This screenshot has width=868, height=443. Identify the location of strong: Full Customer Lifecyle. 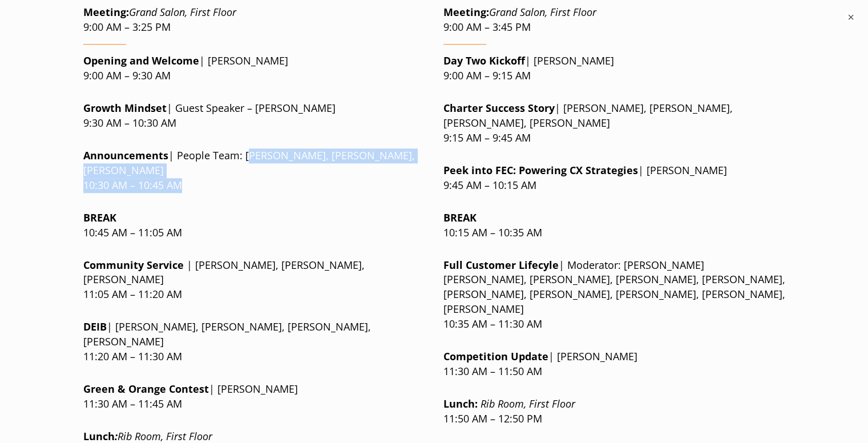
(501, 265).